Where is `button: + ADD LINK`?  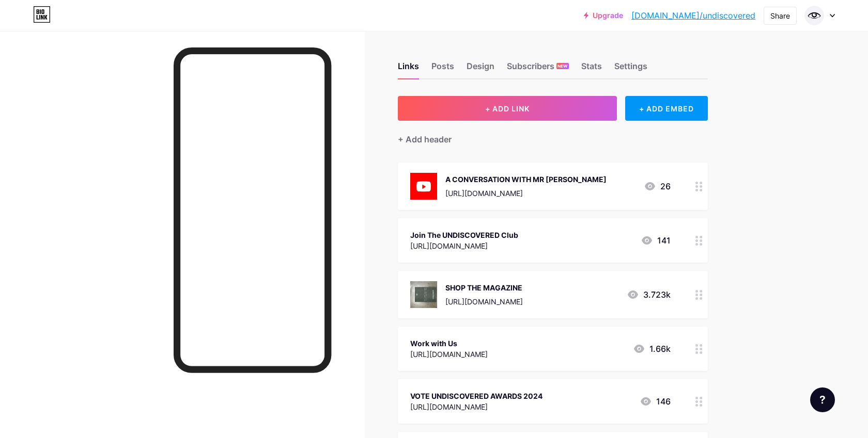 button: + ADD LINK is located at coordinates (507, 108).